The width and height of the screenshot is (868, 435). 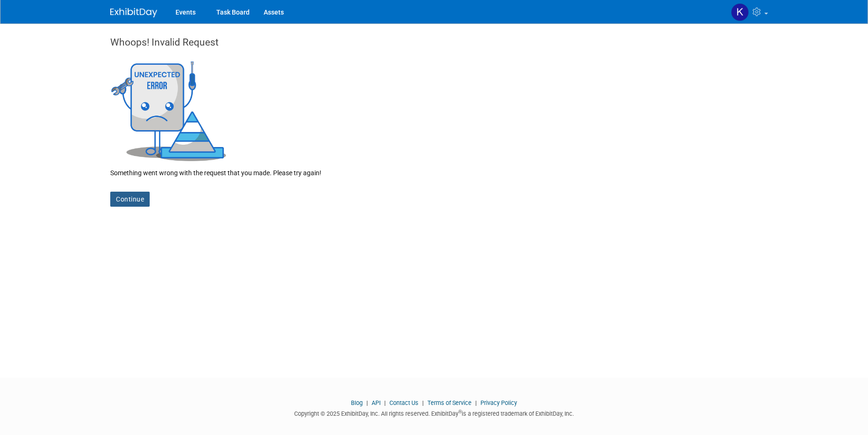 What do you see at coordinates (498, 402) in the screenshot?
I see `a: Privacy Policy` at bounding box center [498, 402].